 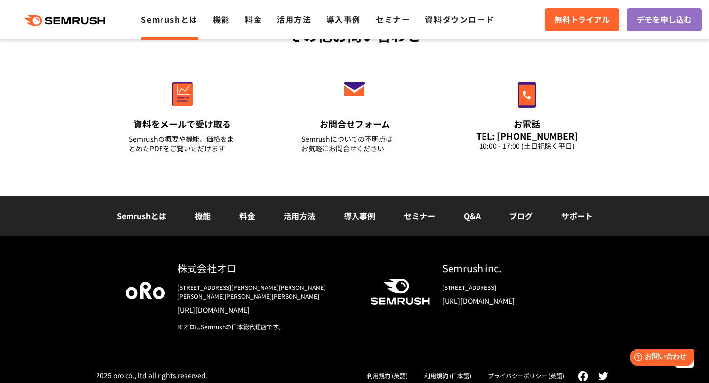 I want to click on a: ブログ, so click(x=521, y=216).